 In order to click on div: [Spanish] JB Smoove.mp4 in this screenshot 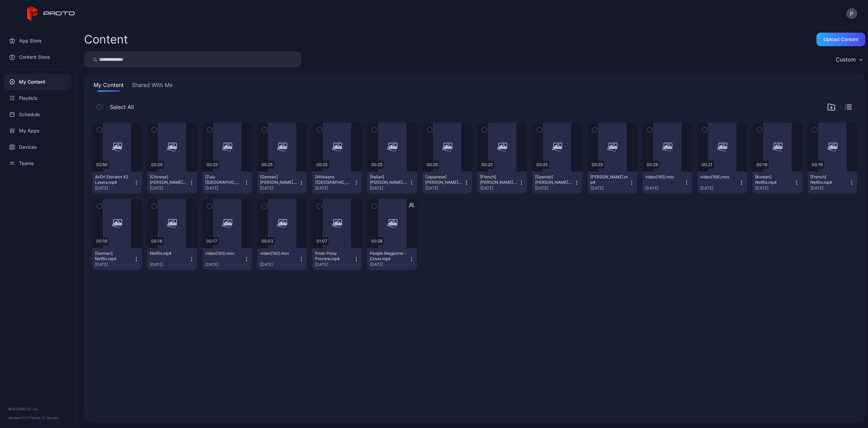, I will do `click(554, 180)`.